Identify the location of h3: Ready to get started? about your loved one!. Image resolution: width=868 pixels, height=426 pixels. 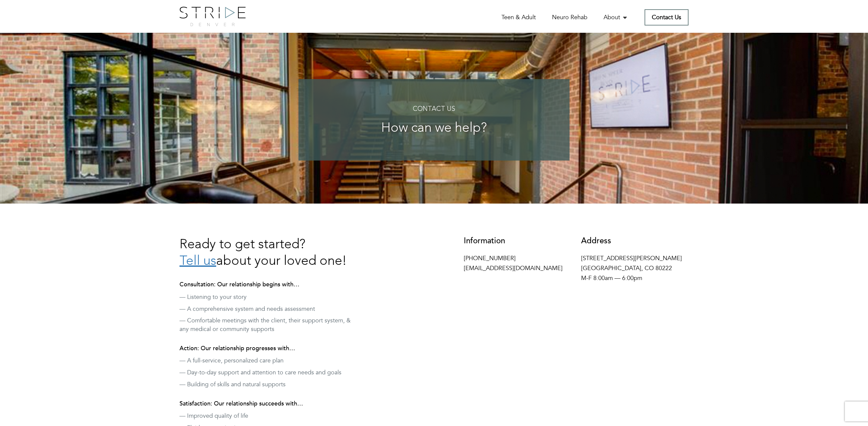
(304, 253).